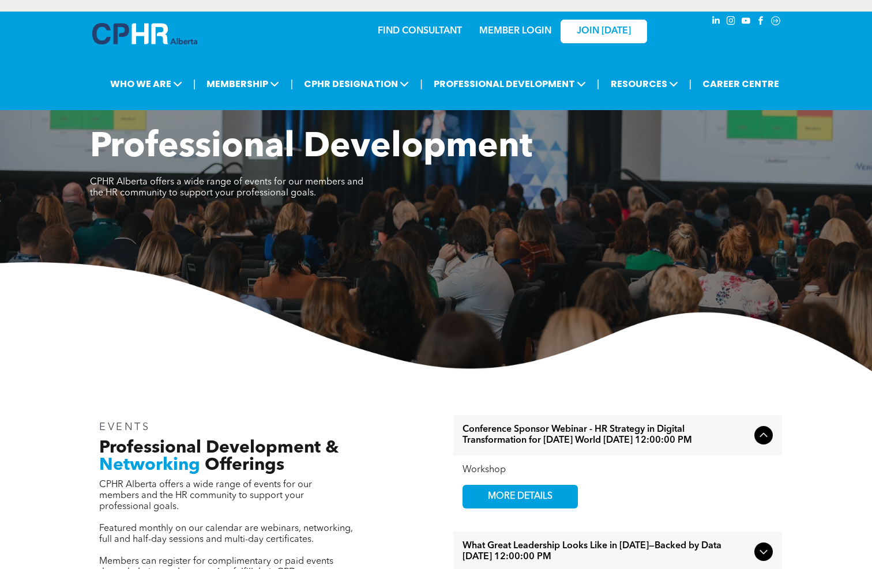 This screenshot has height=569, width=872. What do you see at coordinates (520, 496) in the screenshot?
I see `span: MORE DETAILS` at bounding box center [520, 496].